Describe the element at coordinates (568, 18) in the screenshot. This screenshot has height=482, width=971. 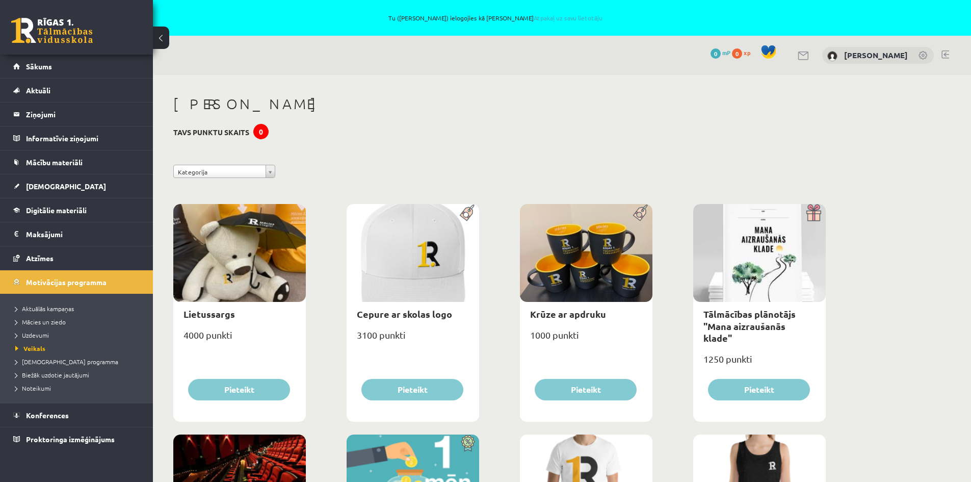
I see `a: Atpakaļ uz savu lietotāju` at that location.